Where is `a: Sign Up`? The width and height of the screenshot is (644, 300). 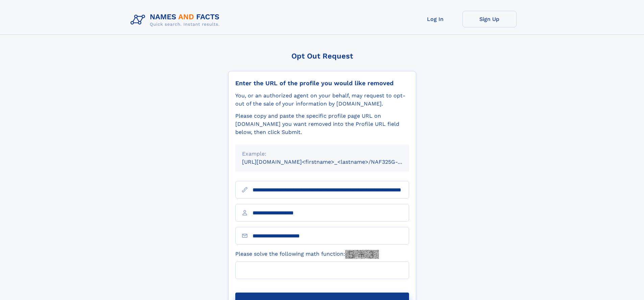 a: Sign Up is located at coordinates (490, 19).